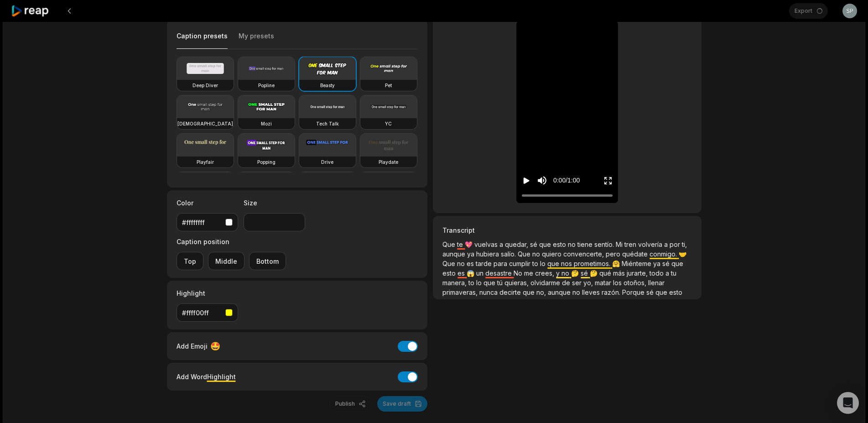  Describe the element at coordinates (266, 162) in the screenshot. I see `h3: Popping` at that location.